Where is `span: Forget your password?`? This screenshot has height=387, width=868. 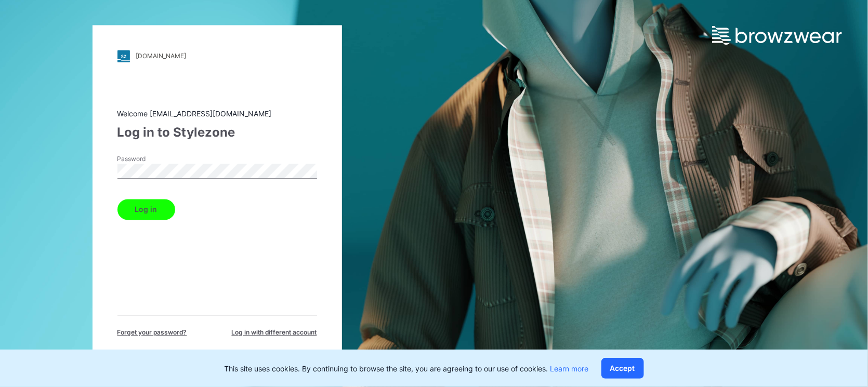 span: Forget your password? is located at coordinates (152, 333).